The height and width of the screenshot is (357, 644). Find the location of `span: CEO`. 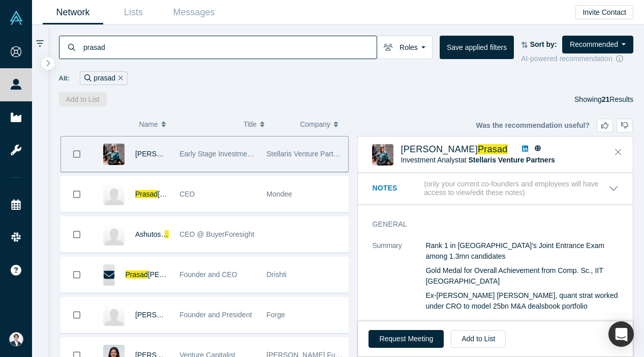

span: CEO is located at coordinates (187, 194).